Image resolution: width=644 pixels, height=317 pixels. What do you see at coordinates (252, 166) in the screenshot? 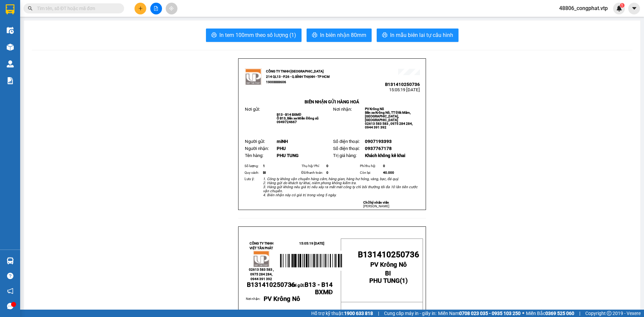
I see `td: Số lượng:` at bounding box center [252, 166].